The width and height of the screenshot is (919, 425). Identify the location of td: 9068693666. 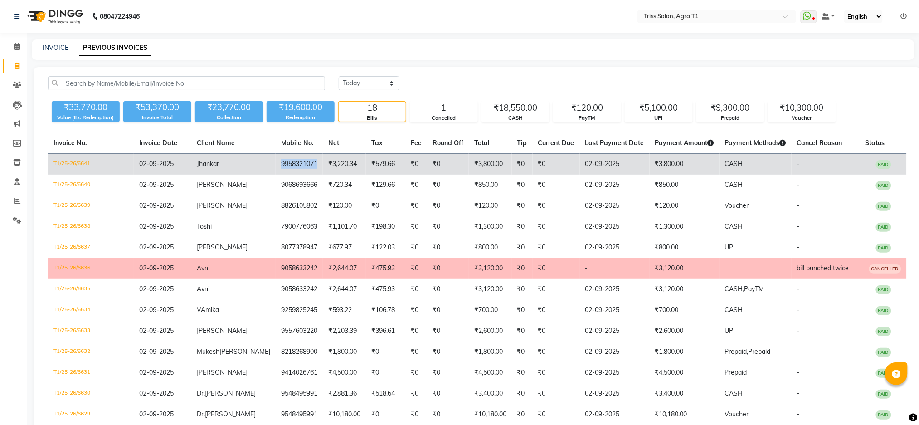
(299, 185).